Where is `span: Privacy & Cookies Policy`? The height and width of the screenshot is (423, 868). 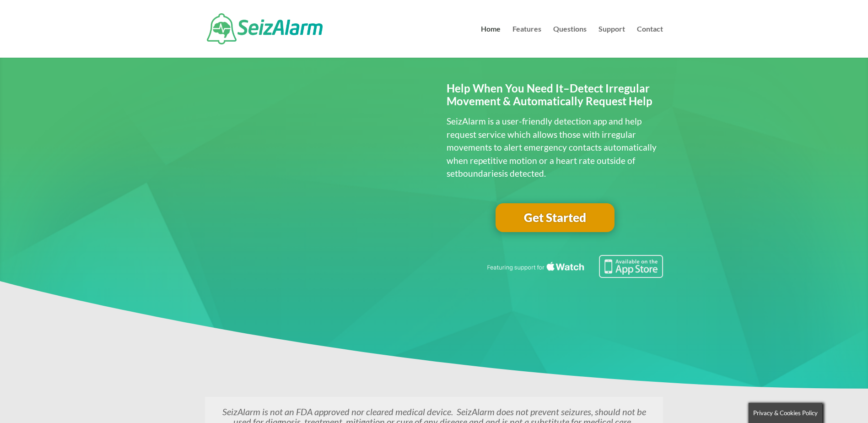 span: Privacy & Cookies Policy is located at coordinates (785, 413).